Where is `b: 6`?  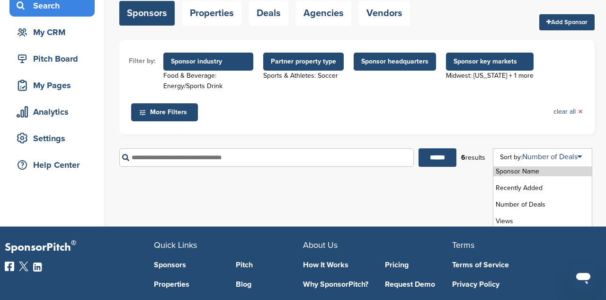 b: 6 is located at coordinates (463, 157).